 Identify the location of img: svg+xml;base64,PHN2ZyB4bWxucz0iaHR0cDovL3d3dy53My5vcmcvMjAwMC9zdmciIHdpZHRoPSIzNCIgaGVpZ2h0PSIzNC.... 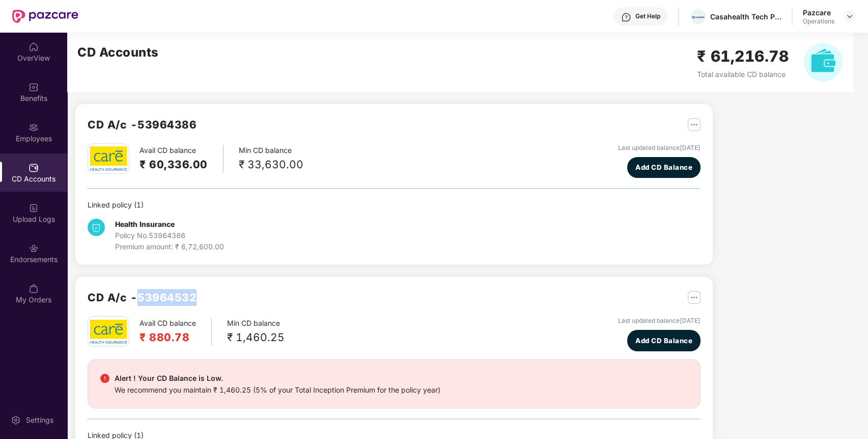
(96, 227).